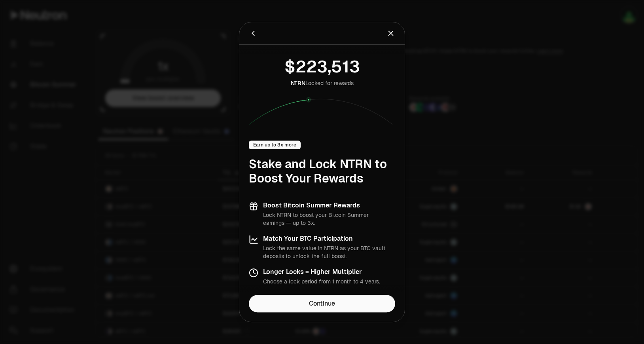 This screenshot has width=644, height=344. I want to click on span: NTRN, so click(298, 83).